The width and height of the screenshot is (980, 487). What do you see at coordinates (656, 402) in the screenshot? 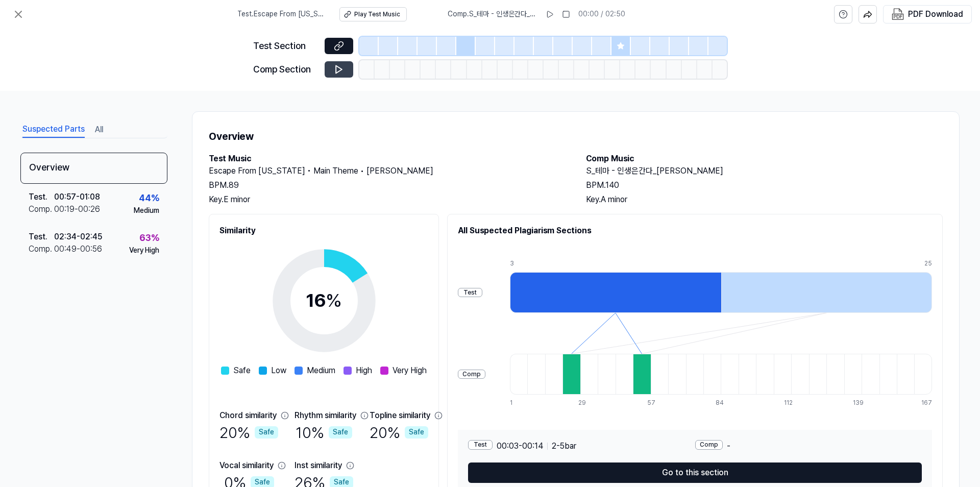
I see `div: 57` at bounding box center [656, 402].